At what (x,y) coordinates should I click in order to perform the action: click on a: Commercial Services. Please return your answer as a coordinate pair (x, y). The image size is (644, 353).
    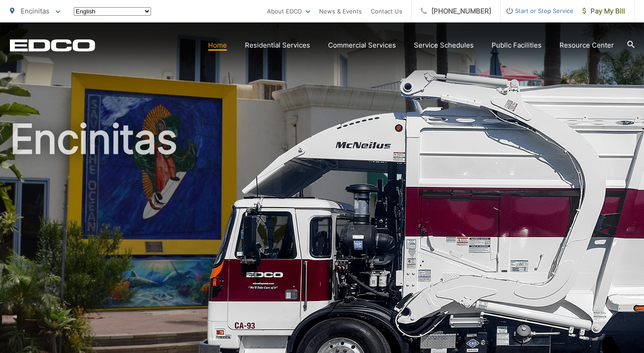
    Looking at the image, I should click on (362, 45).